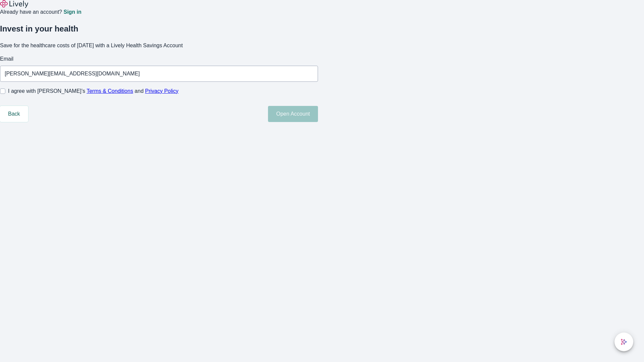  Describe the element at coordinates (110, 91) in the screenshot. I see `a: Terms & Conditions` at that location.